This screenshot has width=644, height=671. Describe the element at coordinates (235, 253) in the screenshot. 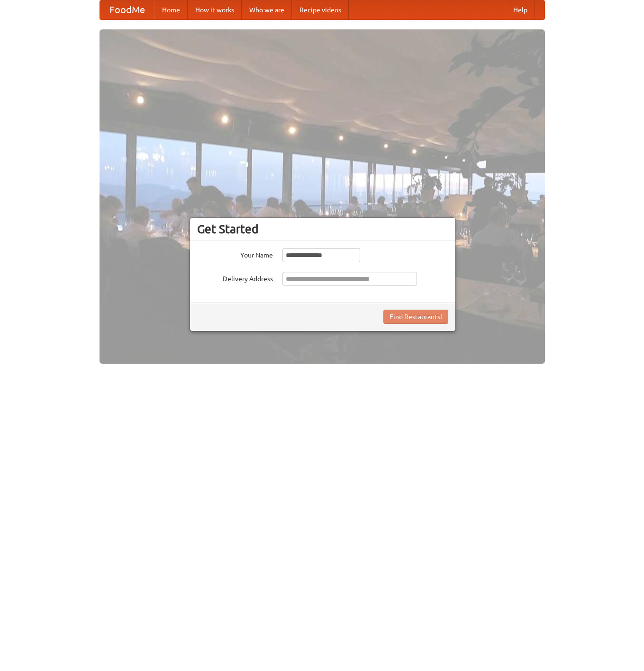

I see `label: Your Name` at that location.